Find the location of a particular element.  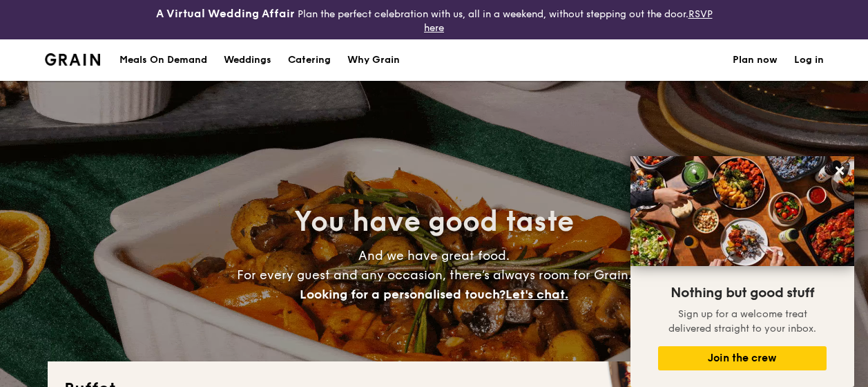

span: Sign up for a welcome treat delivered straight to your inbox. is located at coordinates (743, 321).